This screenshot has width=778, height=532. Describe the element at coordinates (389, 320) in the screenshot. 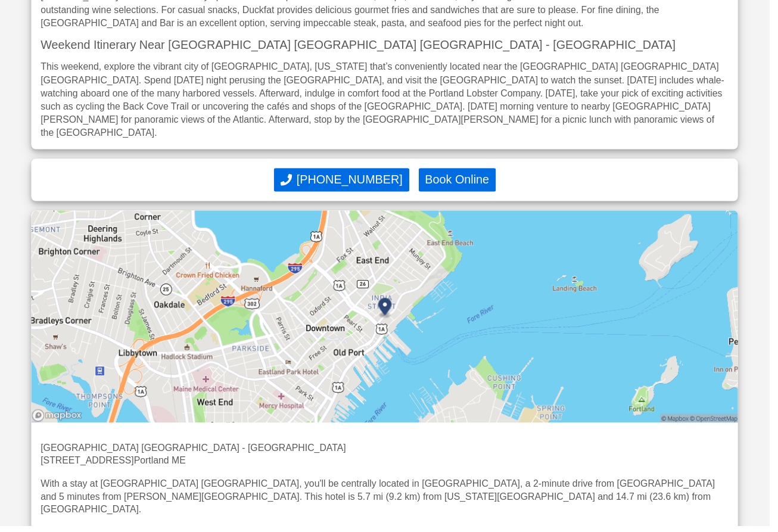

I see `img: map` at that location.